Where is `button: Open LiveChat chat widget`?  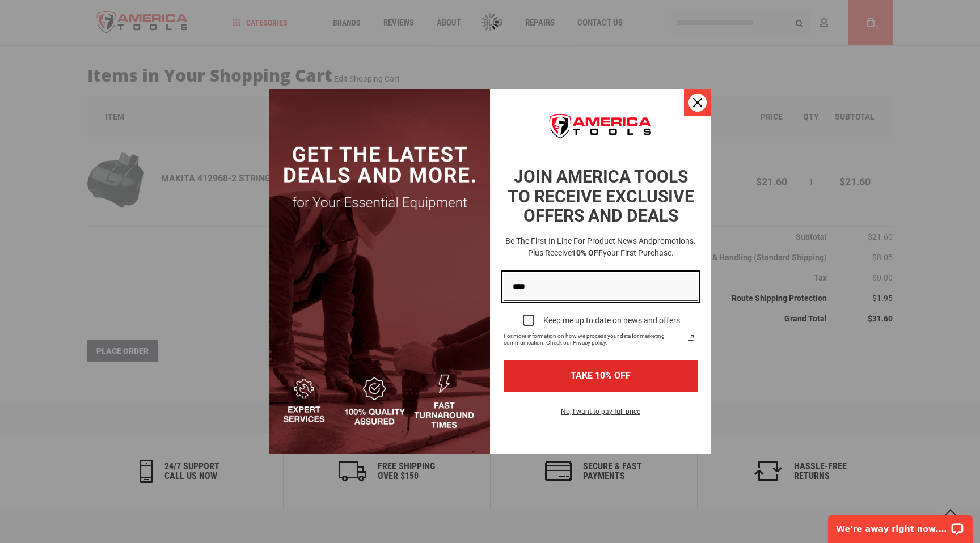
button: Open LiveChat chat widget is located at coordinates (138, 22).